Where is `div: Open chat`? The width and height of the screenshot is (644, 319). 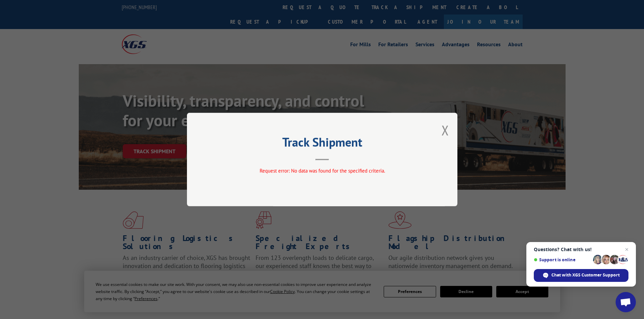 div: Open chat is located at coordinates (625, 302).